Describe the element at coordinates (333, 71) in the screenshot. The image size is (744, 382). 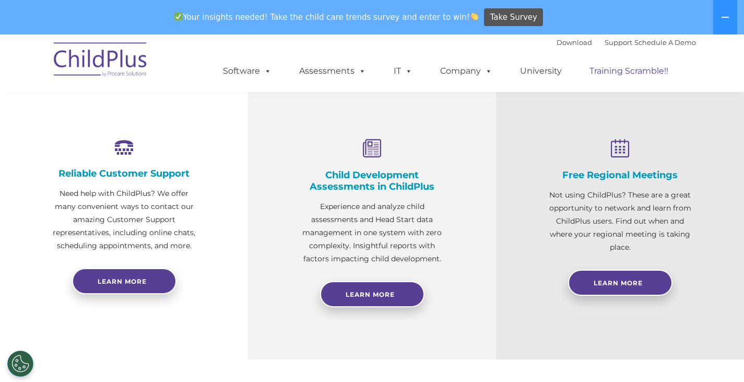
I see `a: Assessments` at that location.